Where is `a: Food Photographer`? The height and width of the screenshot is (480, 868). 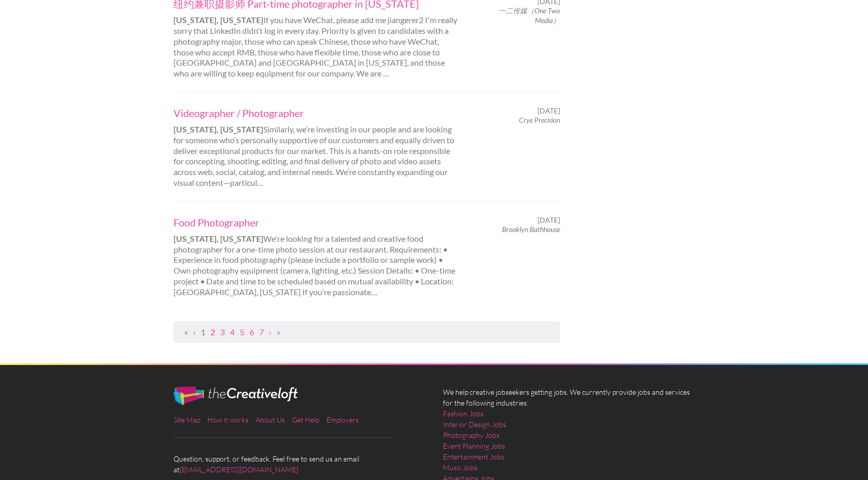
a: Food Photographer is located at coordinates (316, 222).